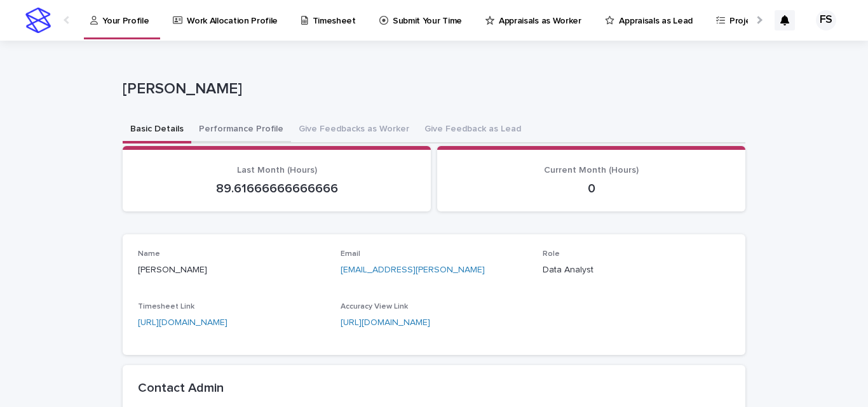 Image resolution: width=868 pixels, height=407 pixels. Describe the element at coordinates (157, 130) in the screenshot. I see `button: Basic Details` at that location.